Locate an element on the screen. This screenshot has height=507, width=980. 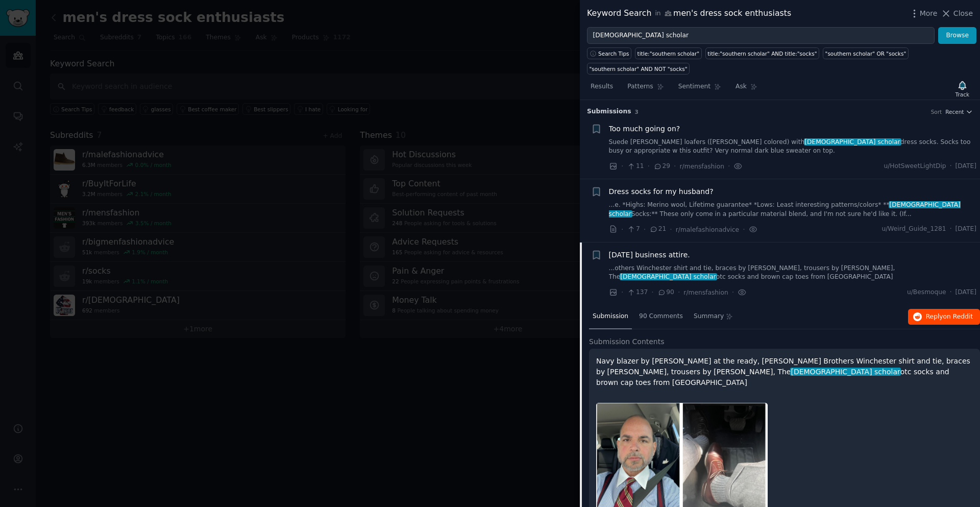
span: Too much going on? is located at coordinates (645, 129).